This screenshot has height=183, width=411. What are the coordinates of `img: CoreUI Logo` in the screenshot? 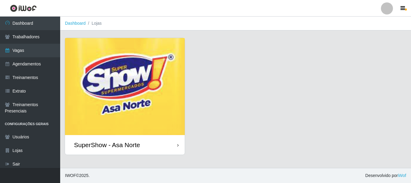 It's located at (23, 8).